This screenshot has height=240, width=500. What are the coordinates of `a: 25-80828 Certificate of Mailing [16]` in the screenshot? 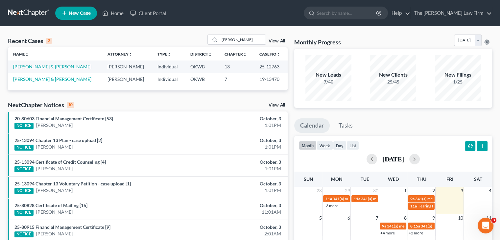 It's located at (51, 205).